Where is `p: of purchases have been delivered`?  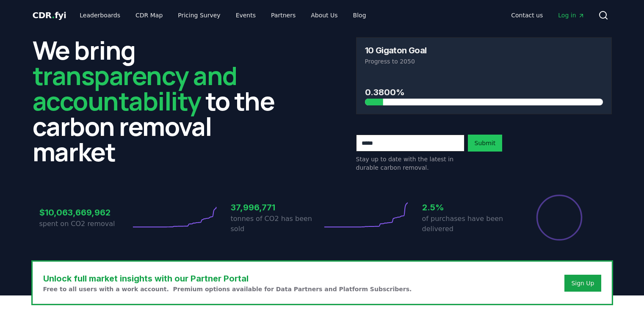 p: of purchases have been delivered is located at coordinates (468, 224).